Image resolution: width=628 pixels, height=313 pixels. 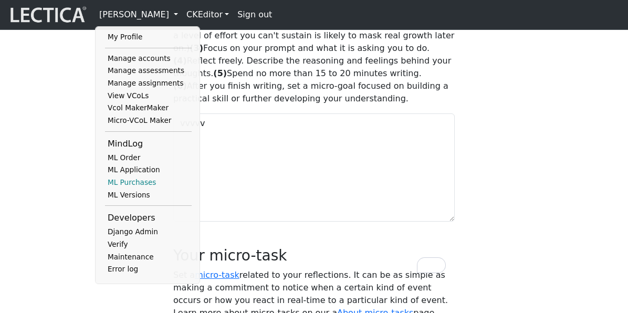 What do you see at coordinates (314, 256) in the screenshot?
I see `h3: Your micro-task` at bounding box center [314, 256].